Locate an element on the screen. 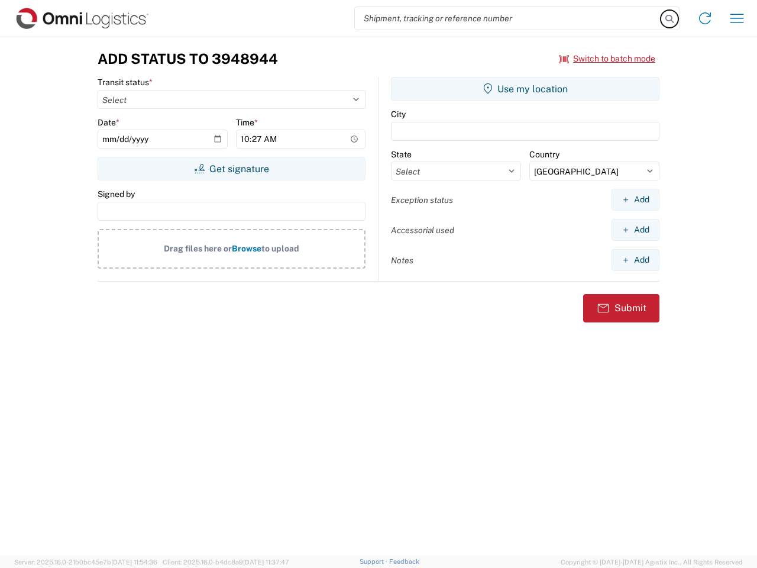 This screenshot has height=568, width=757. label: Date is located at coordinates (108, 122).